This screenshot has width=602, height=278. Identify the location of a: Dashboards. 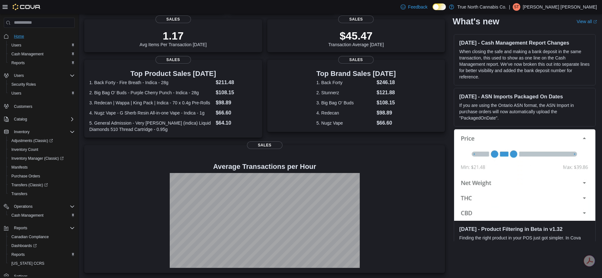
(24, 246).